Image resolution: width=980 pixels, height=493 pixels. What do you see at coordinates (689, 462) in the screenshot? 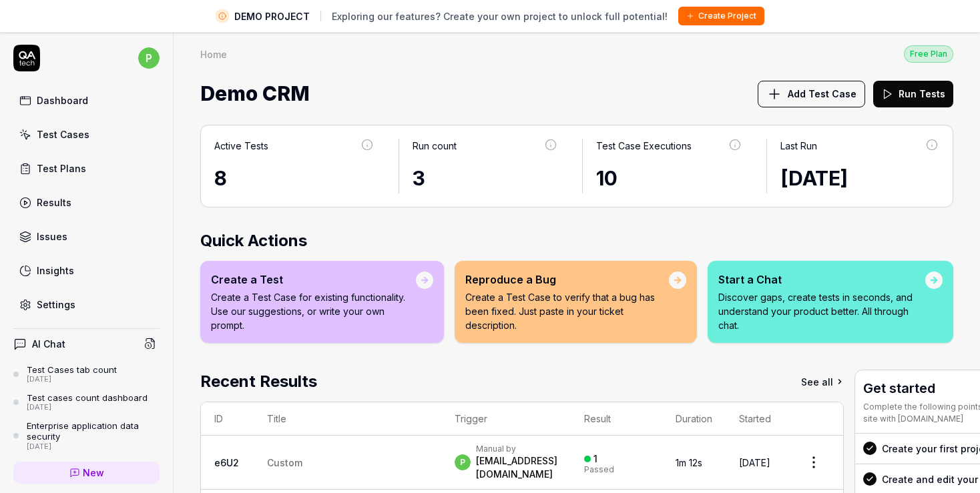
I see `time: 1m 12s` at bounding box center [689, 462].